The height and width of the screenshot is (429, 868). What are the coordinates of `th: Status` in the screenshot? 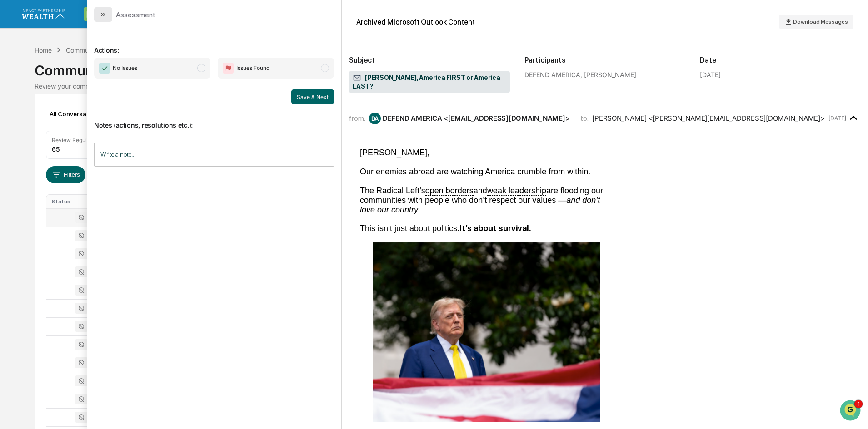 It's located at (76, 202).